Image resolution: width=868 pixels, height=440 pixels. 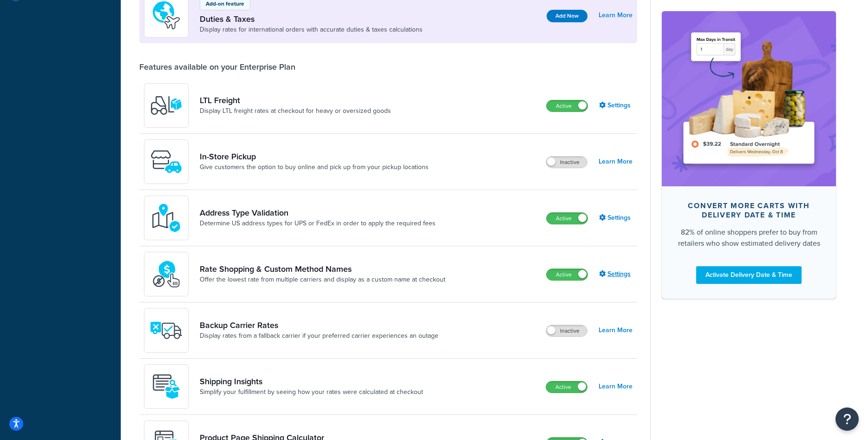 What do you see at coordinates (314, 167) in the screenshot?
I see `a: Give customers the option to buy online and pick up from your pickup locations` at bounding box center [314, 167].